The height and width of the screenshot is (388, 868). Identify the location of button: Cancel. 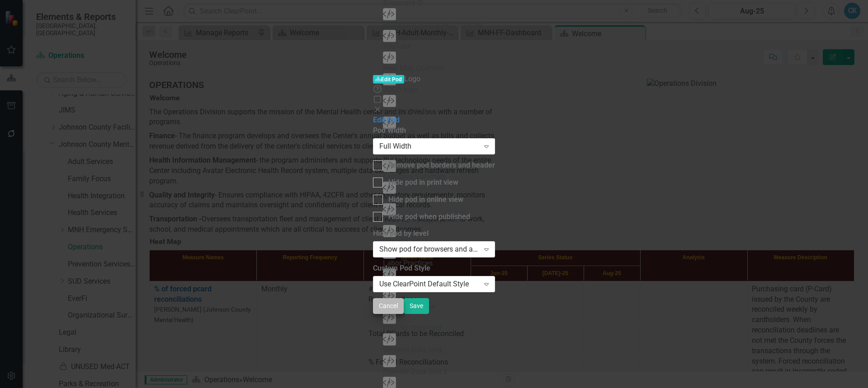
(388, 306).